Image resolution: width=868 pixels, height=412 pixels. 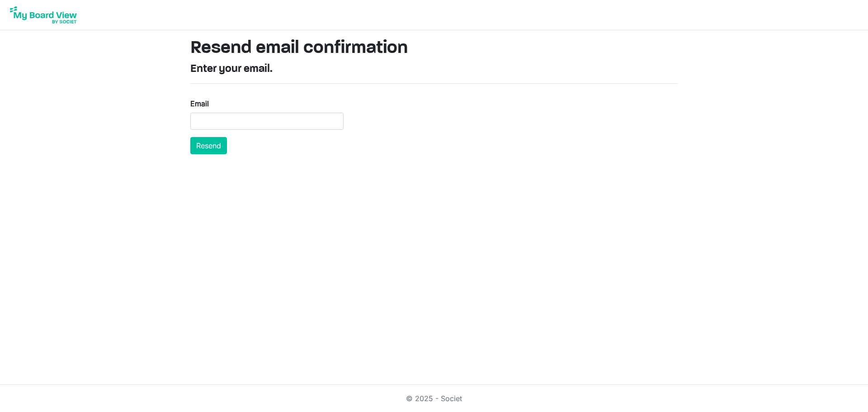 I want to click on label: Email, so click(x=200, y=103).